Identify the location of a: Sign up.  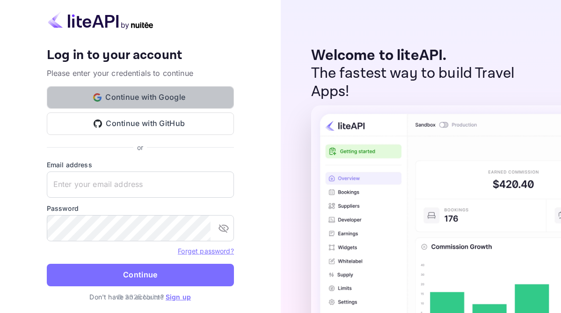
(178, 296).